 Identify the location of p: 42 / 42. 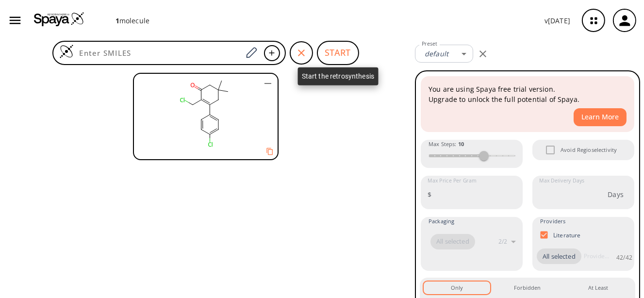
(624, 257).